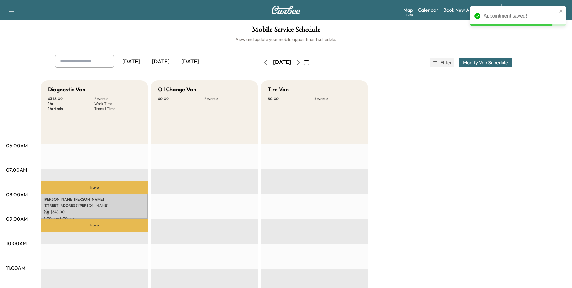 This screenshot has width=572, height=288. Describe the element at coordinates (177, 89) in the screenshot. I see `h5: Oil Change Van` at that location.